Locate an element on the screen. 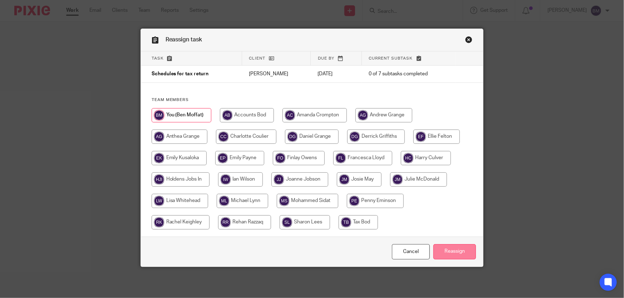 This screenshot has width=624, height=298. span: Task is located at coordinates (158, 58).